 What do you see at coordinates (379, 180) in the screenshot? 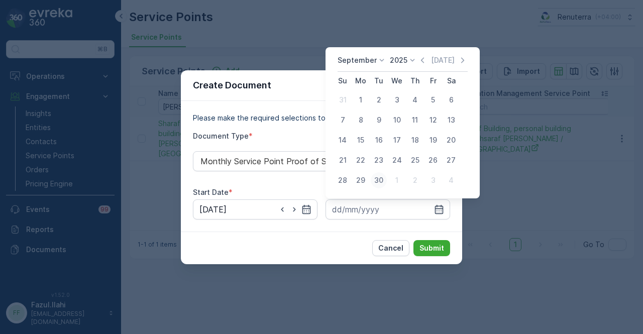
I see `div: 30` at bounding box center [379, 180].